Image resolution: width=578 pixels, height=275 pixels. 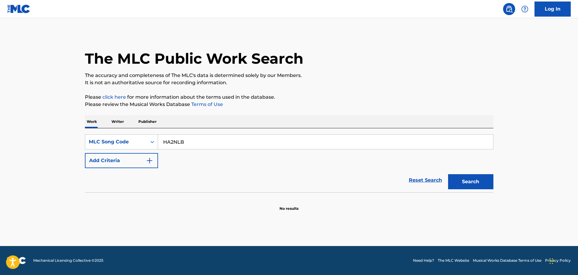 I want to click on p: Please for more information about the terms used in the database., so click(x=289, y=97).